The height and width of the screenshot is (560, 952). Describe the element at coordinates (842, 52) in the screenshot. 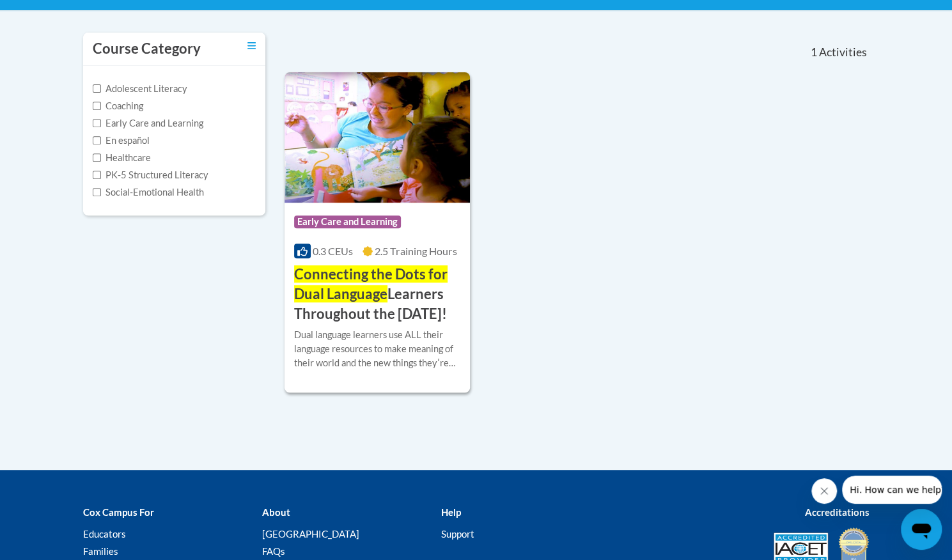

I see `span: Activities` at that location.